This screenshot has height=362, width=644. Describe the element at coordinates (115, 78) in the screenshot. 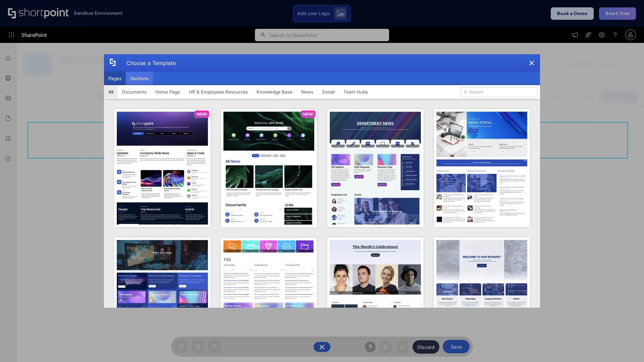

I see `button: Pages` at that location.